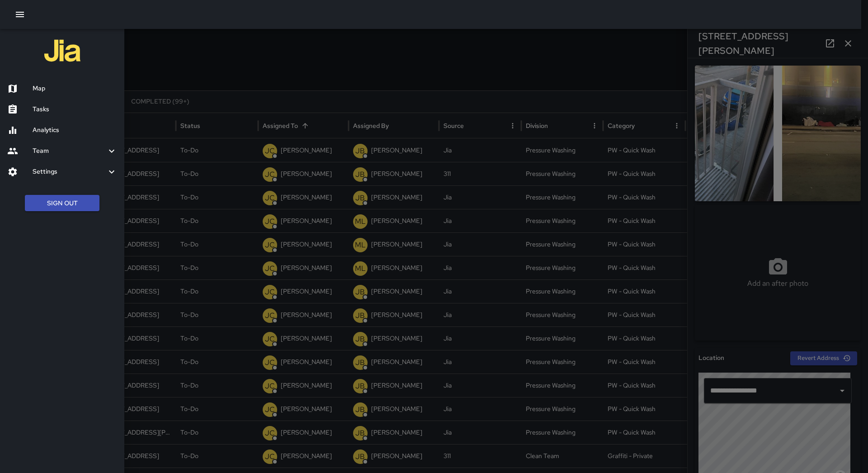  Describe the element at coordinates (62, 203) in the screenshot. I see `button: Sign Out` at that location.